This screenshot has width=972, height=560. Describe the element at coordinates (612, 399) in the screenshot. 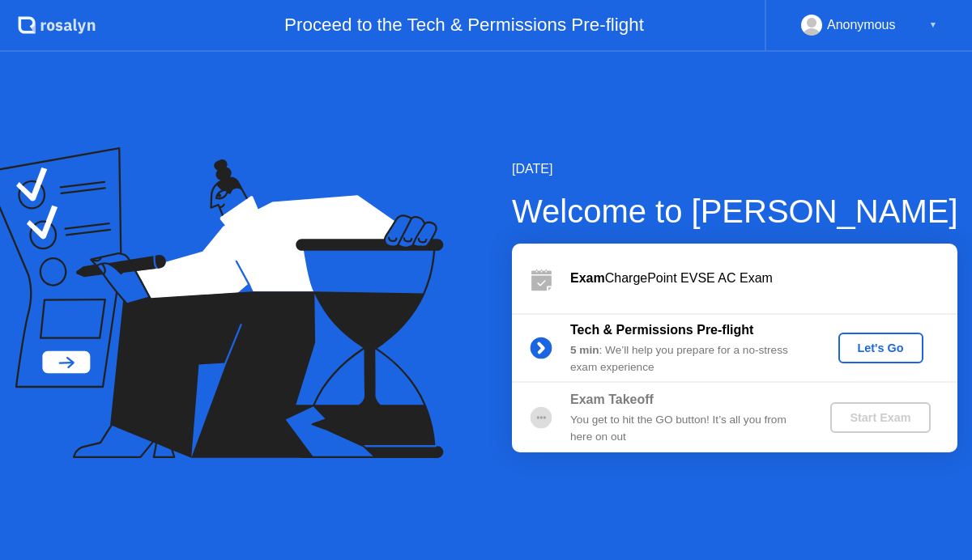

I see `b: Exam Takeoff` at that location.